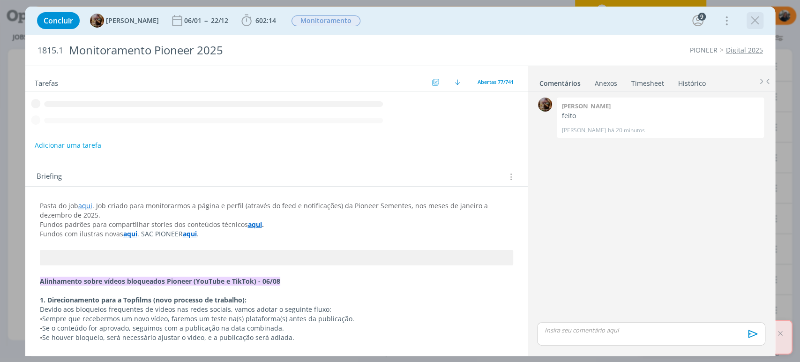  Describe the element at coordinates (220, 21) in the screenshot. I see `div: 22/12` at that location.